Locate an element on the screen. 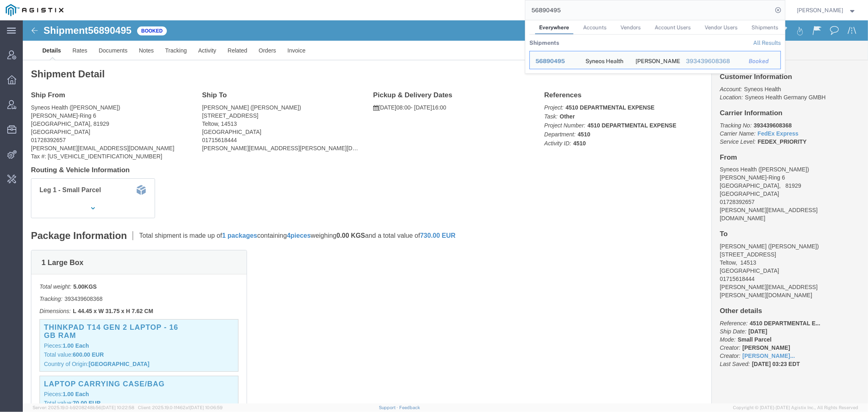 This screenshot has width=868, height=412. span: Carrie Virgilio is located at coordinates (820, 11).